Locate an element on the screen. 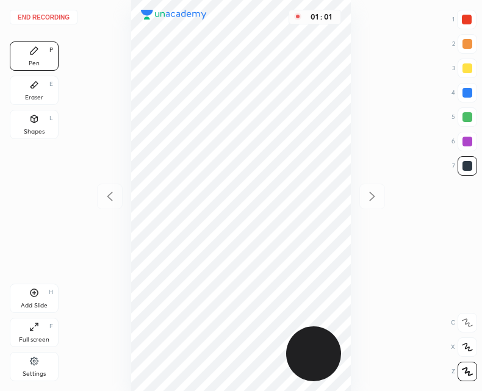  div: Settings is located at coordinates (34, 374).